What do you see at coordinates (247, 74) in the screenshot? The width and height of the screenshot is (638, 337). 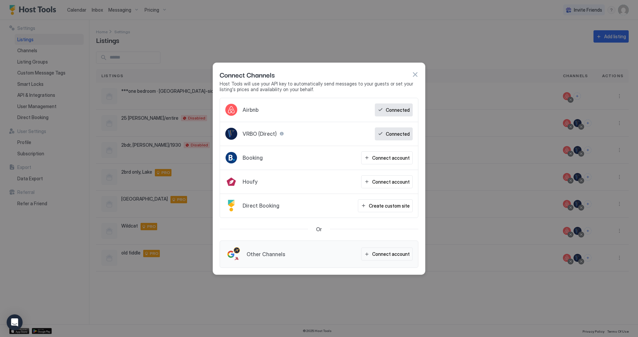 I see `span: Connect Channels` at bounding box center [247, 74].